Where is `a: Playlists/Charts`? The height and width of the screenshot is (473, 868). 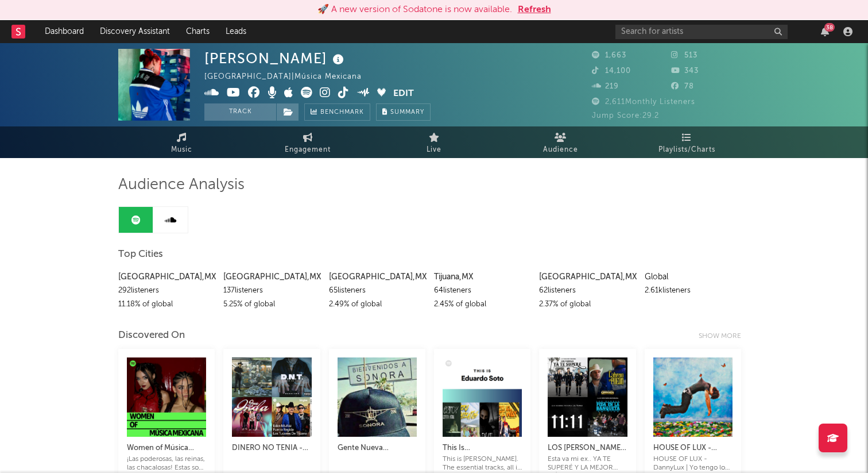
a: Playlists/Charts is located at coordinates (687, 142).